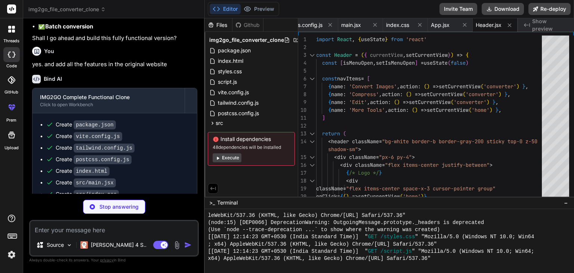 Image resolution: width=574 pixels, height=273 pixels. What do you see at coordinates (11, 120) in the screenshot?
I see `label: prem` at bounding box center [11, 120].